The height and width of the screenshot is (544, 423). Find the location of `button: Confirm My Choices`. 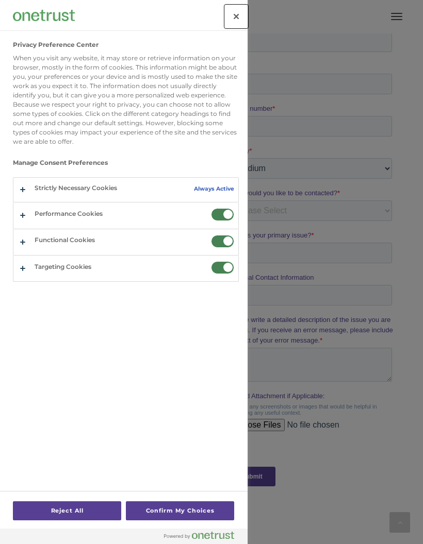

button: Confirm My Choices is located at coordinates (180, 511).